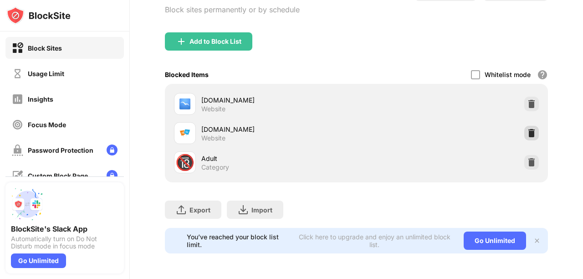 Image resolution: width=583 pixels, height=279 pixels. What do you see at coordinates (65, 242) in the screenshot?
I see `div: Automatically turn on Do Not Disturb mode in focus mode` at bounding box center [65, 242].